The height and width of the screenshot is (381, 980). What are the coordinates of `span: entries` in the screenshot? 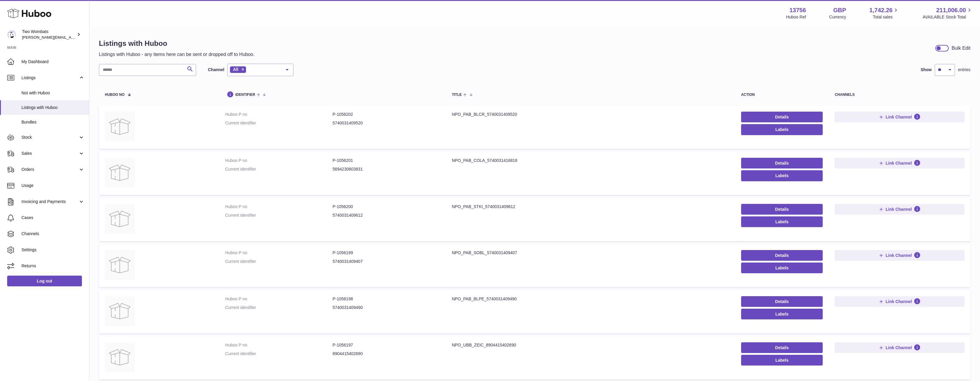 It's located at (964, 70).